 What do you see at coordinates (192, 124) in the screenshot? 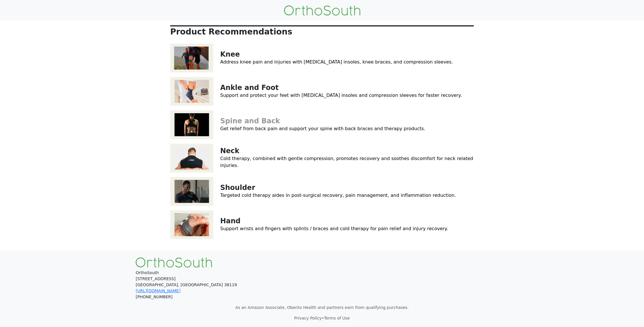
I see `img: Spine and Back` at bounding box center [192, 124].